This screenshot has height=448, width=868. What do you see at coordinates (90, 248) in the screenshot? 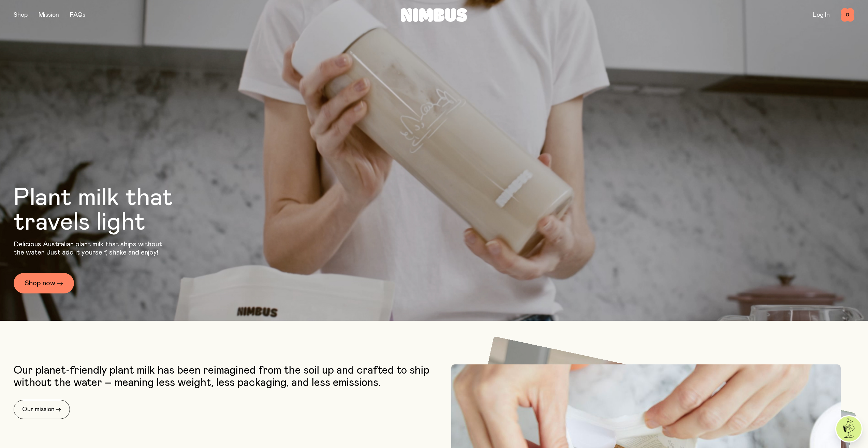
I see `p: Delicious Australian plant milk that ships without the water. Just add it yourself, shake and enjoy!` at bounding box center [90, 248].